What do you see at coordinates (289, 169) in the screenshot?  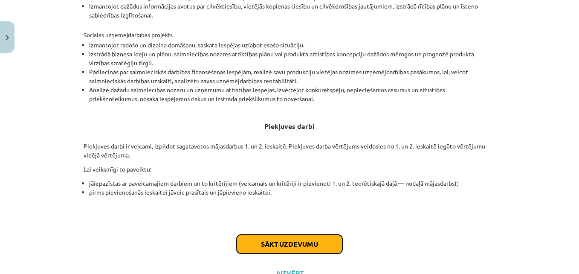 I see `p: Lai veiksmīgi to paveiktu:` at bounding box center [289, 169].